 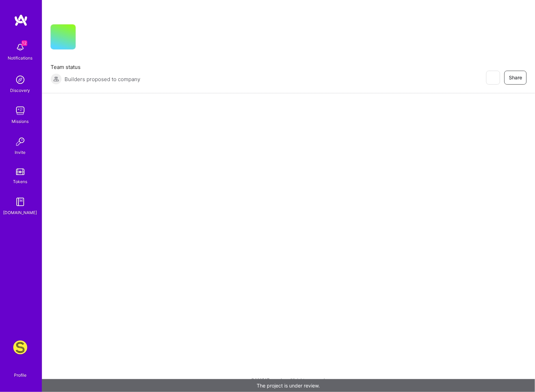 What do you see at coordinates (20, 58) in the screenshot?
I see `div: Notifications` at bounding box center [20, 58].